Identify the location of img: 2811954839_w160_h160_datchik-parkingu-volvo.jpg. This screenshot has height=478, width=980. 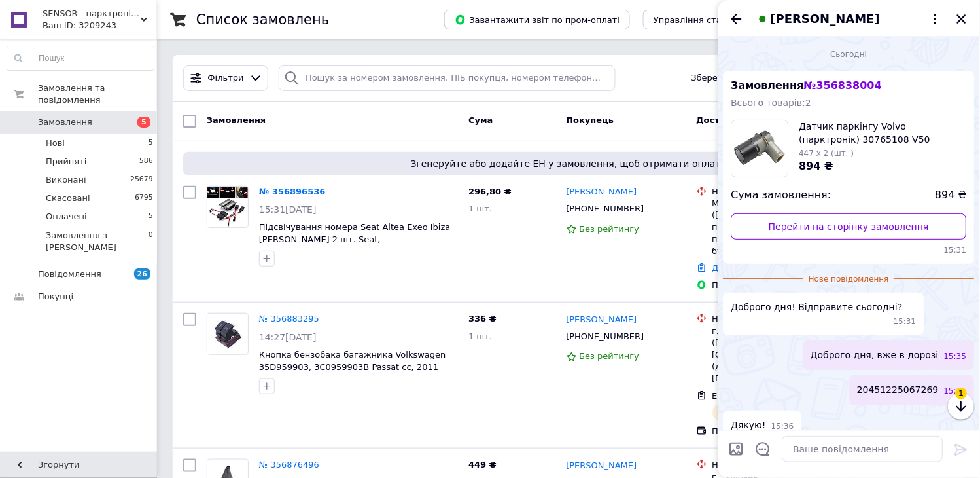
(760, 149).